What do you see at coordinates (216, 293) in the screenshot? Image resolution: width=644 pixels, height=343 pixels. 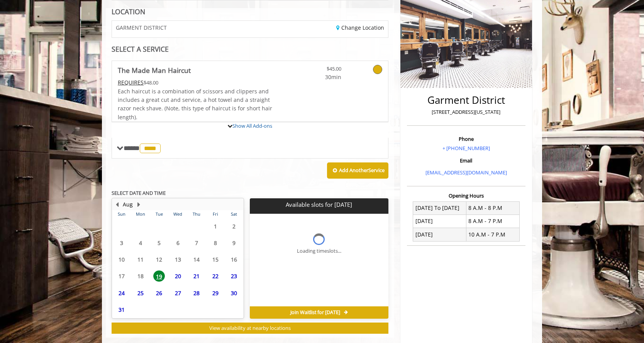 I see `span: 29` at bounding box center [216, 293].